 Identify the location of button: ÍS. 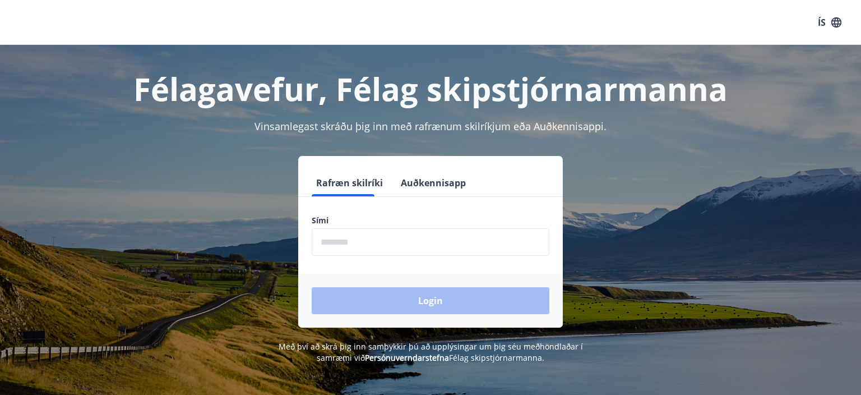
(830, 22).